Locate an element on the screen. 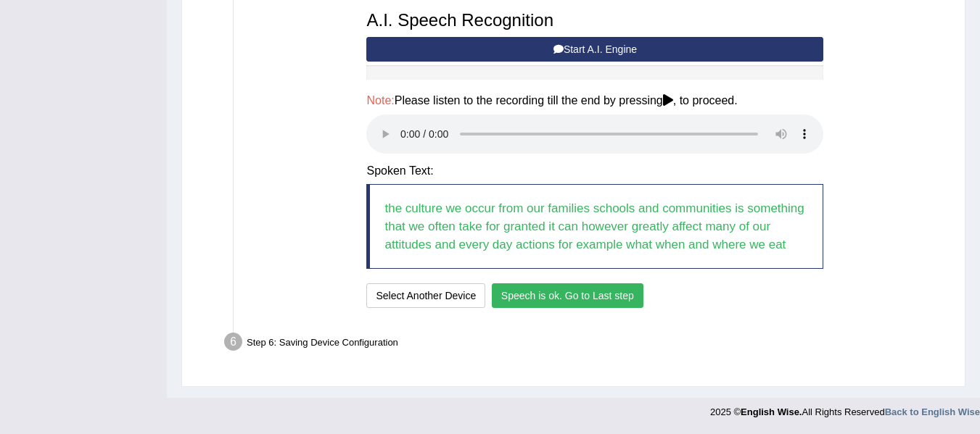 This screenshot has width=980, height=434. strong: English Wise. is located at coordinates (772, 412).